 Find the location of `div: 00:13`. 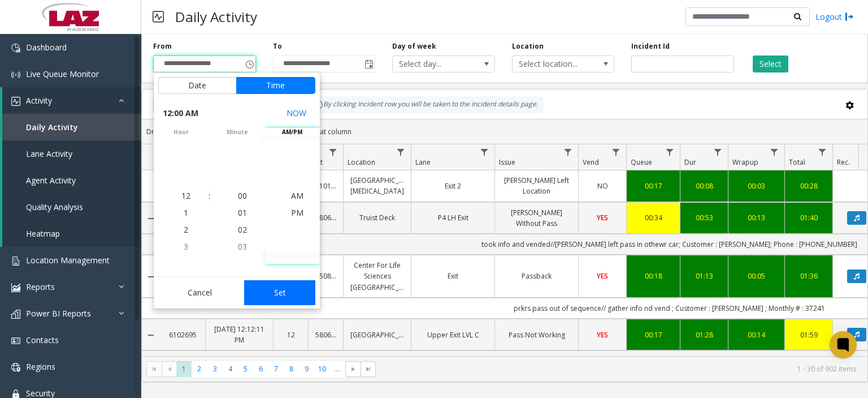

div: 00:13 is located at coordinates (756, 217).